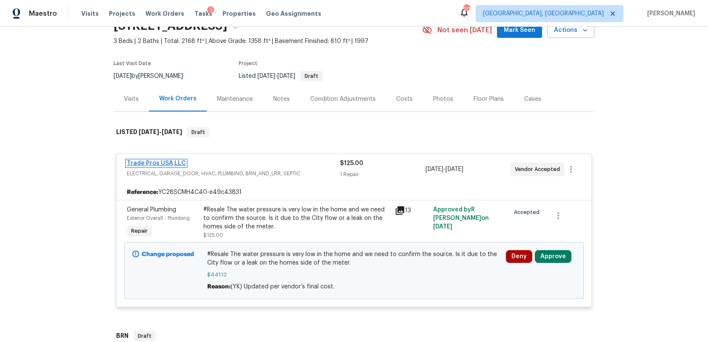 The height and width of the screenshot is (342, 708). What do you see at coordinates (404, 99) in the screenshot?
I see `div: Costs` at bounding box center [404, 99].